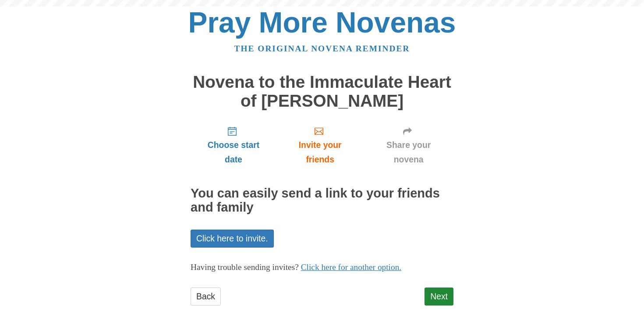 This screenshot has width=644, height=320. What do you see at coordinates (233, 152) in the screenshot?
I see `span: Choose start date` at bounding box center [233, 152].